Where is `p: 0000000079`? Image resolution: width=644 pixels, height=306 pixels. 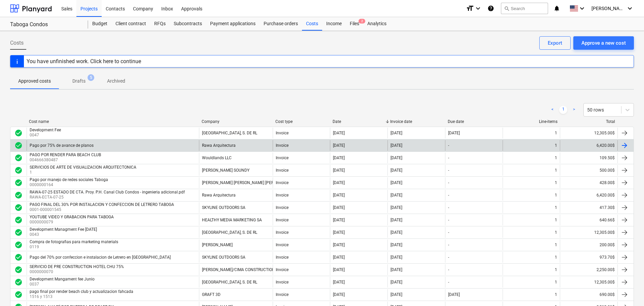
p: 0000000079 is located at coordinates (72, 222).